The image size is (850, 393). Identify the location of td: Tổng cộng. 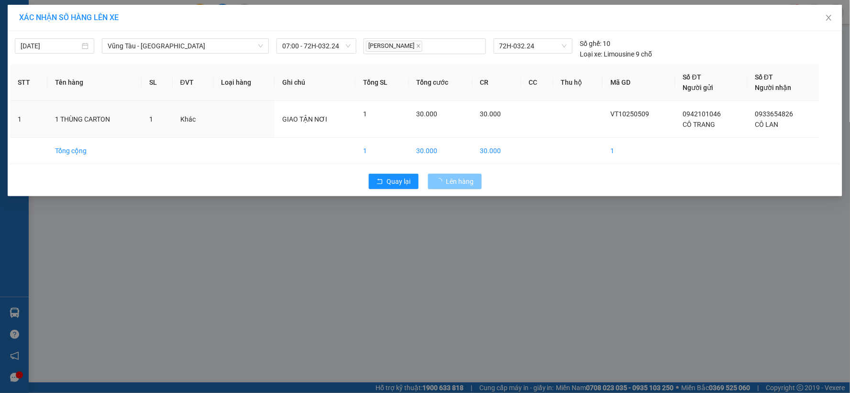
(94, 151).